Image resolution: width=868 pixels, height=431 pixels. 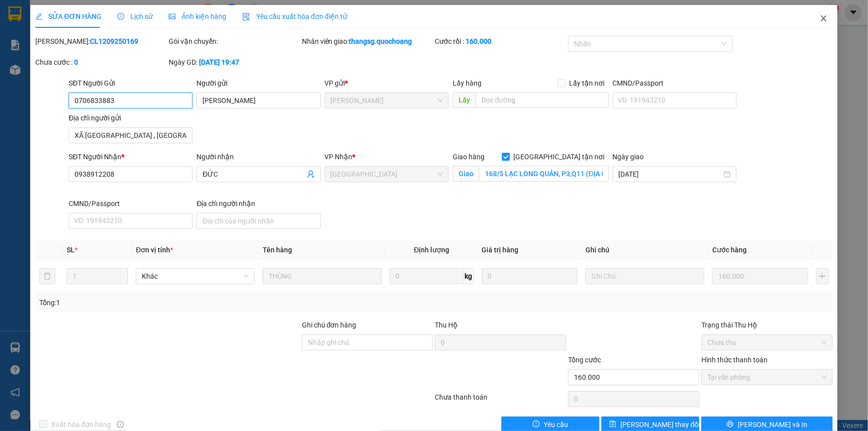 What do you see at coordinates (130, 83) in the screenshot?
I see `div: SĐT Người Gửi` at bounding box center [130, 83].